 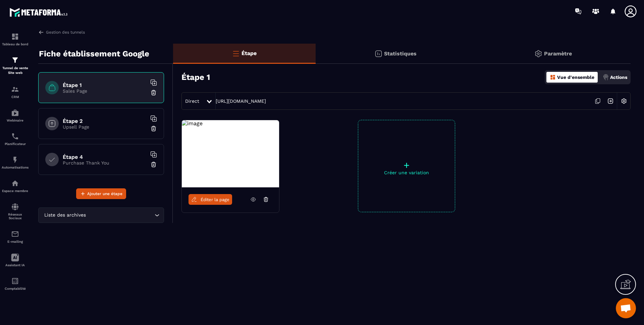 I want to click on div: Search for option, so click(x=101, y=215).